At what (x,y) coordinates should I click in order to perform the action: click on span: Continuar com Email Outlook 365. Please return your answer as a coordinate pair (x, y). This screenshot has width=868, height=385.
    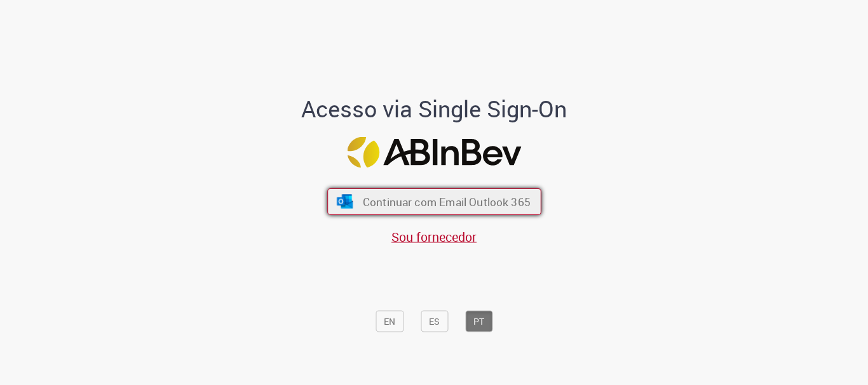
    Looking at the image, I should click on (446, 201).